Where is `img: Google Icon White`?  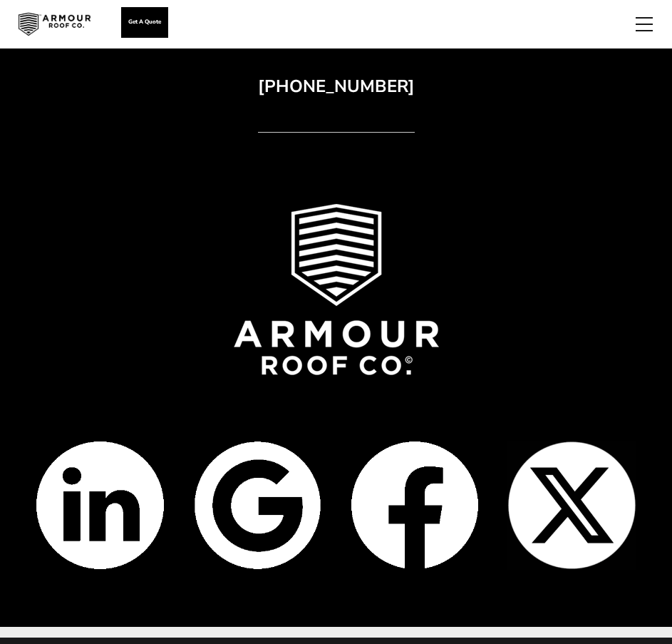
img: Google Icon White is located at coordinates (257, 505).